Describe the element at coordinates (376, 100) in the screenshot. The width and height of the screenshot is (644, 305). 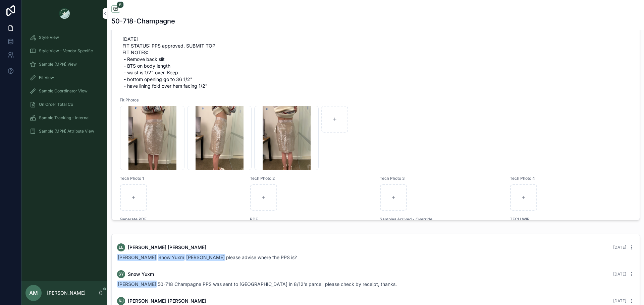
I see `span: Fit Photos` at that location.